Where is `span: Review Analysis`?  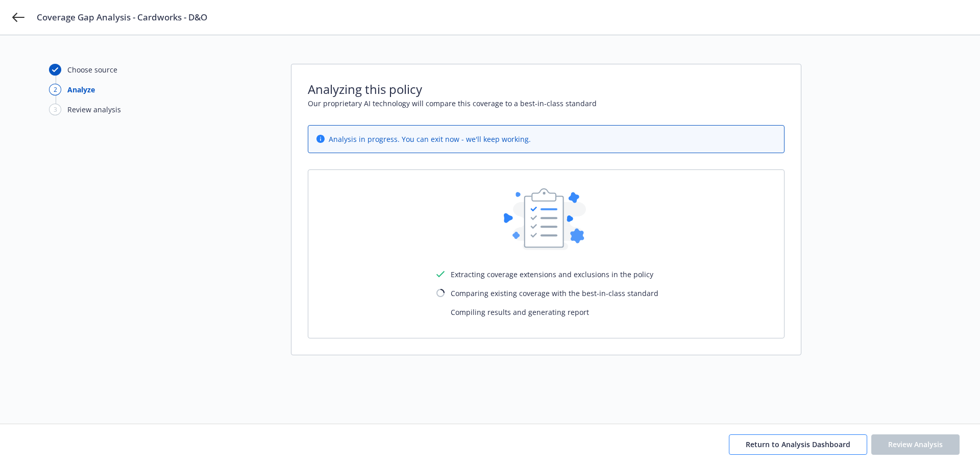
span: Review Analysis is located at coordinates (915, 444).